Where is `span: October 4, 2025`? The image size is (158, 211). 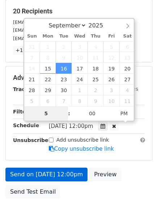
span: October 4, 2025 is located at coordinates (127, 90).